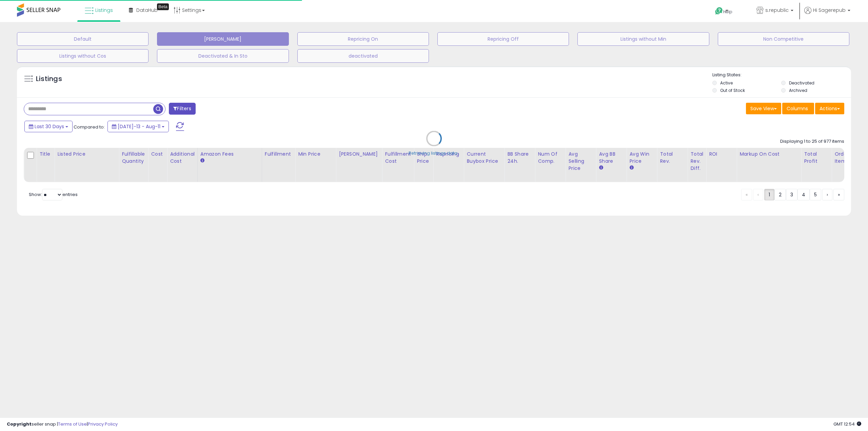 This screenshot has height=431, width=868. I want to click on a: Hi Sagerepub, so click(827, 14).